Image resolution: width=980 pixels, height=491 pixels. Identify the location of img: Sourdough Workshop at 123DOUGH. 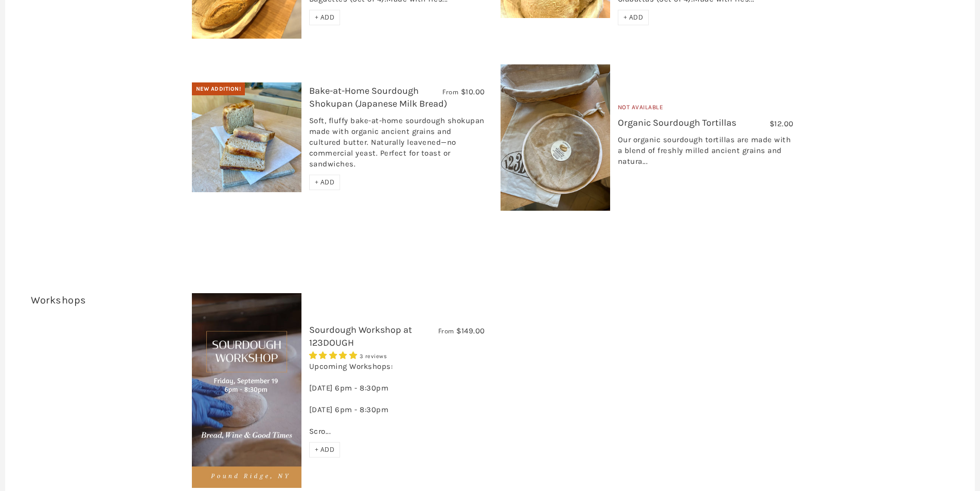
(247, 390).